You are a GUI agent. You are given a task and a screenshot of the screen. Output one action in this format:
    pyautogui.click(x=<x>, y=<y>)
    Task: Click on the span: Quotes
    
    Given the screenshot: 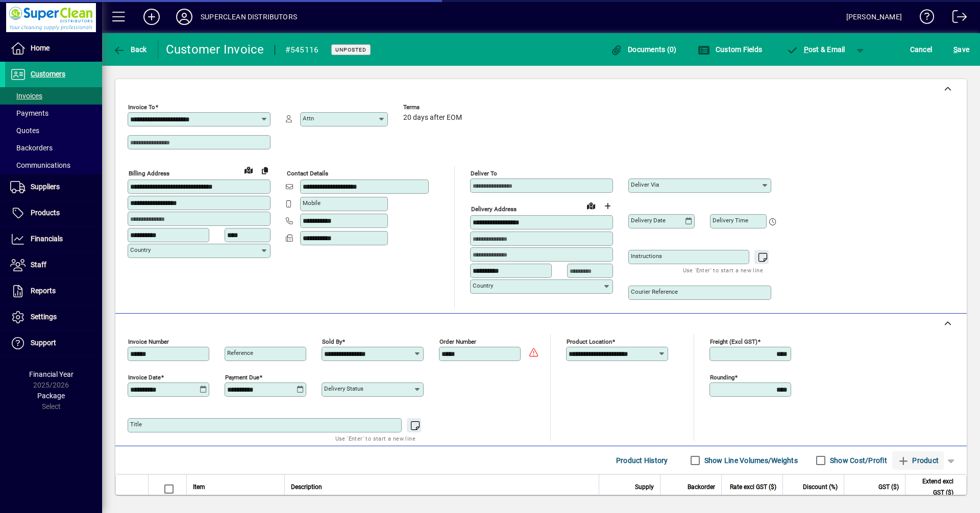 What is the action you would take?
    pyautogui.click(x=25, y=130)
    